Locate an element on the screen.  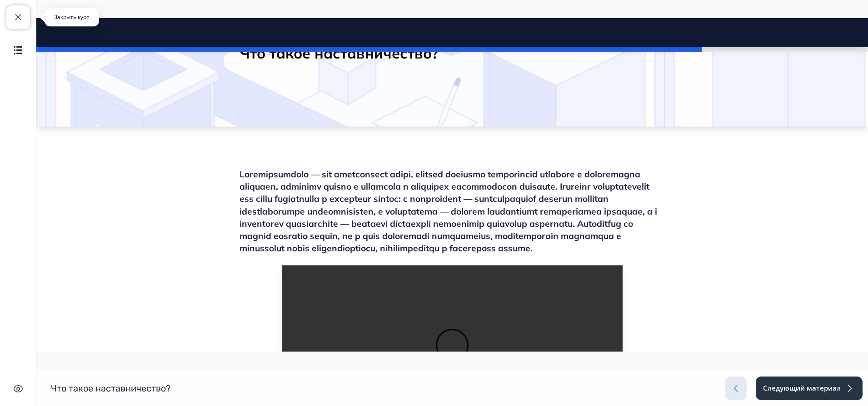
span: Loremipsumdolo — sit ametconsect adipi, elitsed doeiusmo temporincid utlabore e doloremagna aliqu... is located at coordinates (412, 193).